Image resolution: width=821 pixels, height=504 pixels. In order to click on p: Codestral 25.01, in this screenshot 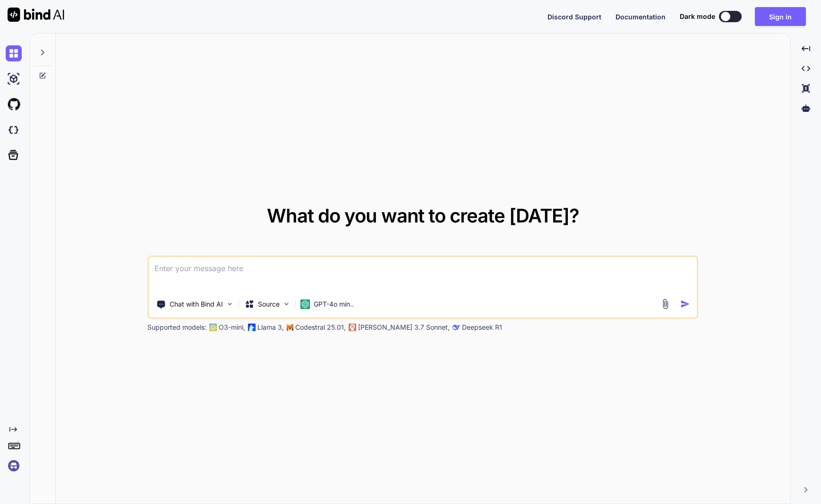, I will do `click(320, 328)`.